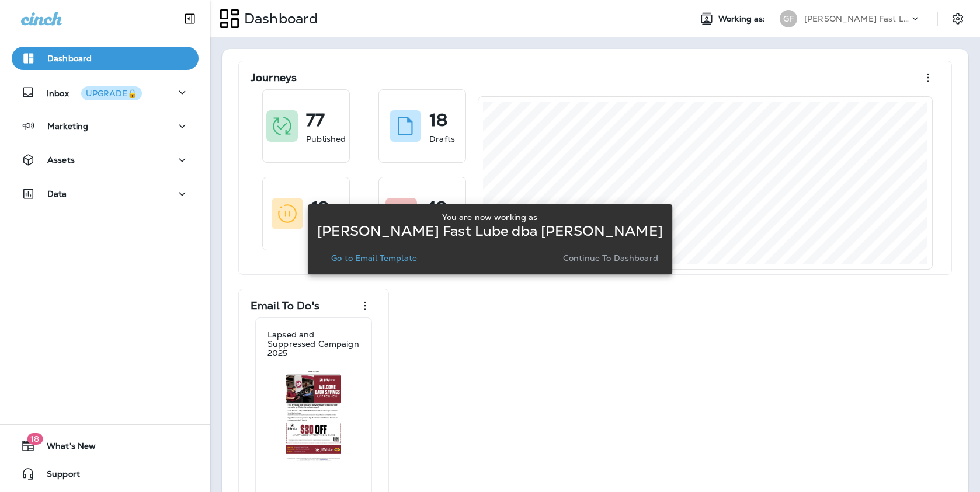 The image size is (980, 492). Describe the element at coordinates (374, 258) in the screenshot. I see `p: Go to Email Template` at that location.